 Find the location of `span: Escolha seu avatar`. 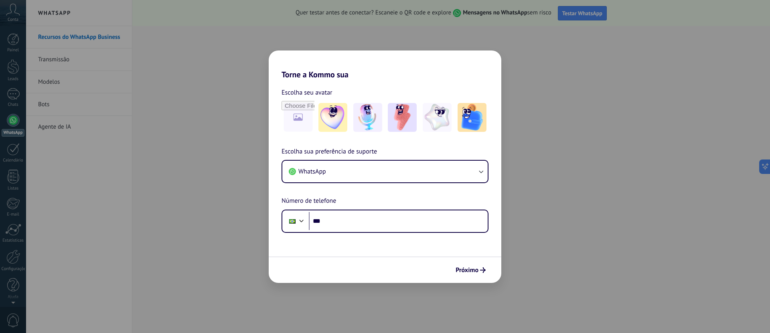

span: Escolha seu avatar is located at coordinates (307, 93).